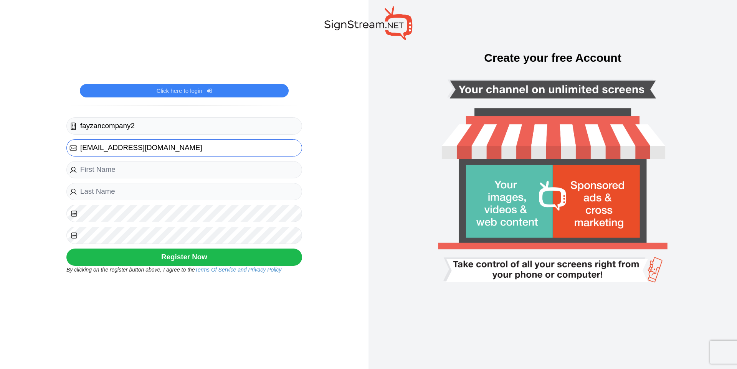 This screenshot has height=369, width=737. Describe the element at coordinates (184, 91) in the screenshot. I see `a: Click here to login` at that location.